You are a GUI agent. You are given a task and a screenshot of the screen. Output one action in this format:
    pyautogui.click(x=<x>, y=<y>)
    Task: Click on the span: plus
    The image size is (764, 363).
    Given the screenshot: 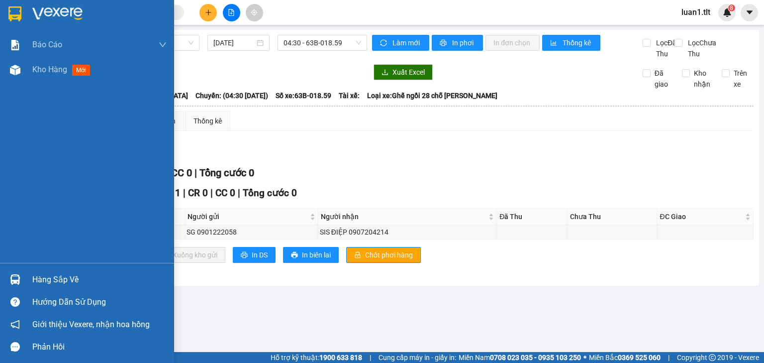 What is the action you would take?
    pyautogui.click(x=208, y=12)
    